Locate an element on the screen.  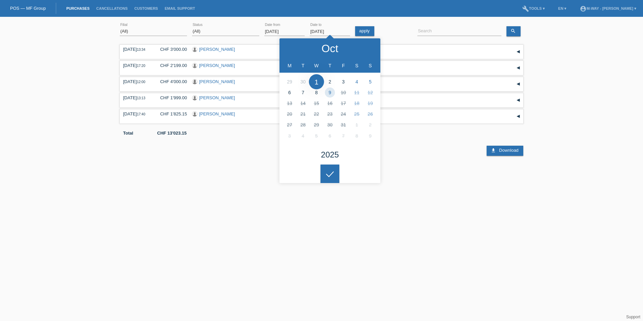
span: 13:34 is located at coordinates (141, 49).